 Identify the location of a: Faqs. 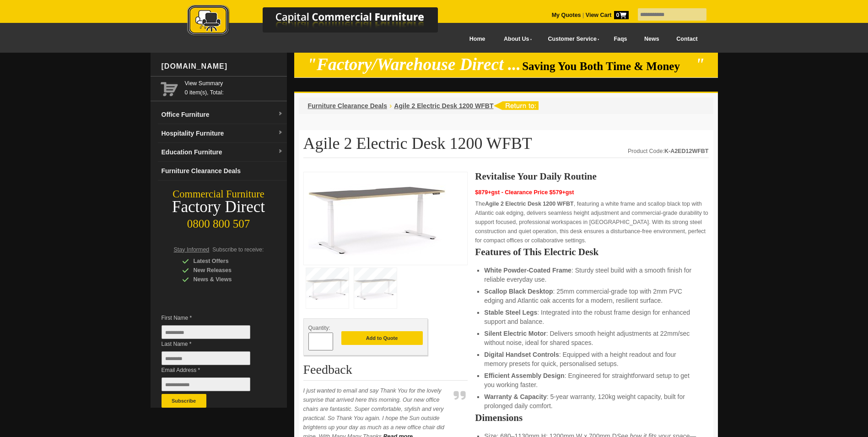
(621, 39).